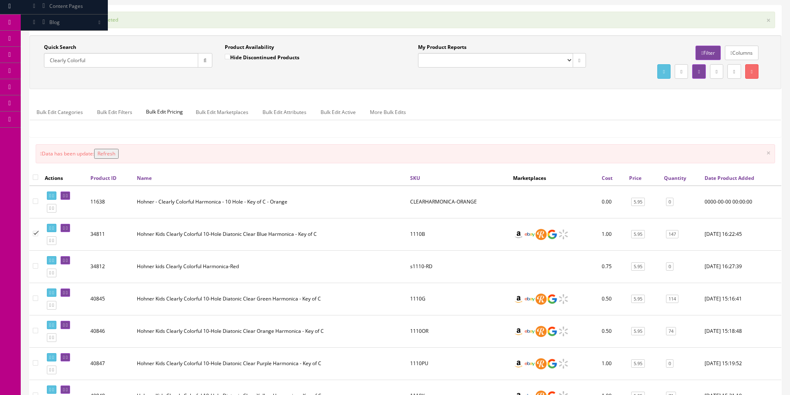 This screenshot has height=395, width=790. Describe the element at coordinates (675, 178) in the screenshot. I see `a: Quantity` at that location.